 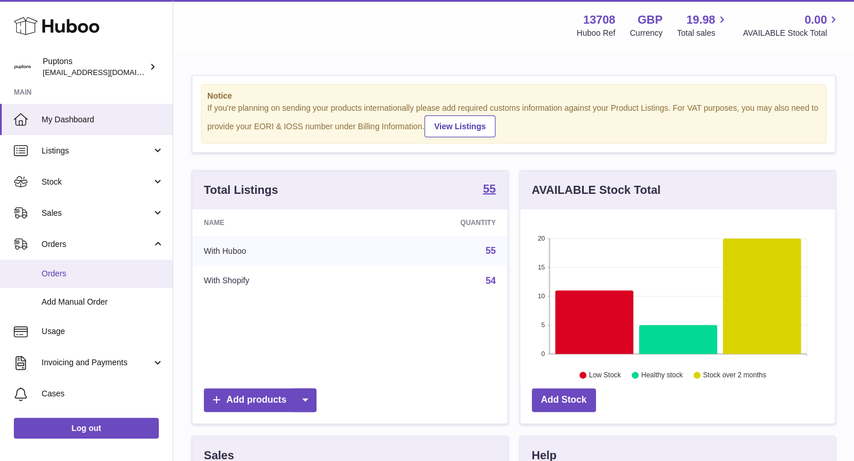 What do you see at coordinates (605, 375) in the screenshot?
I see `text: Low Stock` at bounding box center [605, 375].